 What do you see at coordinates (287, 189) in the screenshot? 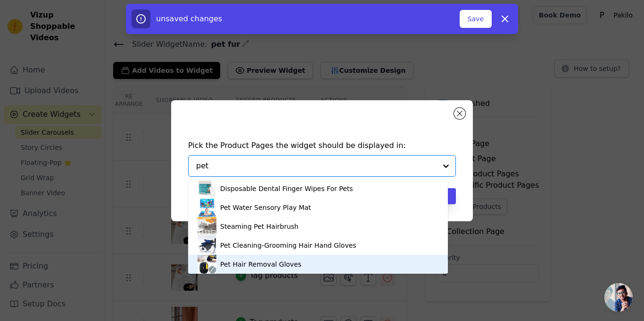
I see `div: Disposable Dental Finger Wipes For Pets` at bounding box center [287, 189].